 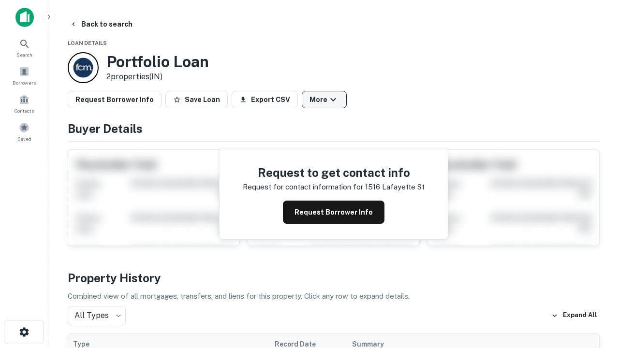 What do you see at coordinates (101, 24) in the screenshot?
I see `button: Back to search` at bounding box center [101, 24].